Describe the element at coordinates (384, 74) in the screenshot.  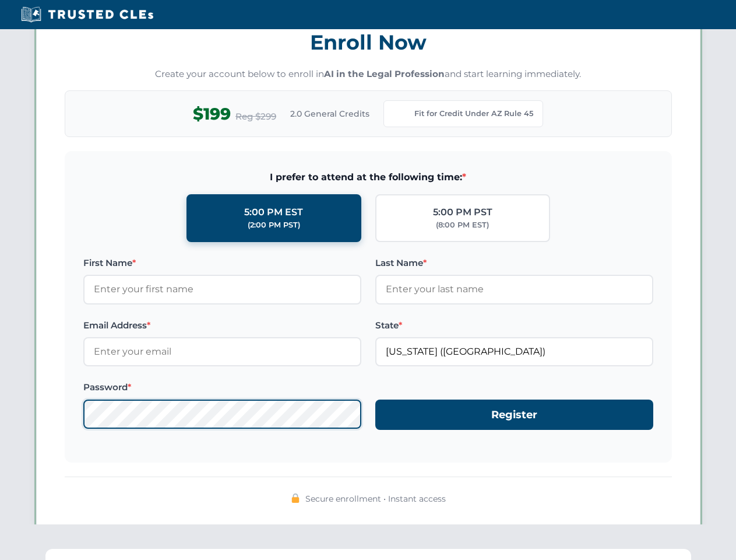
I see `strong: AI in the Legal Profession` at that location.